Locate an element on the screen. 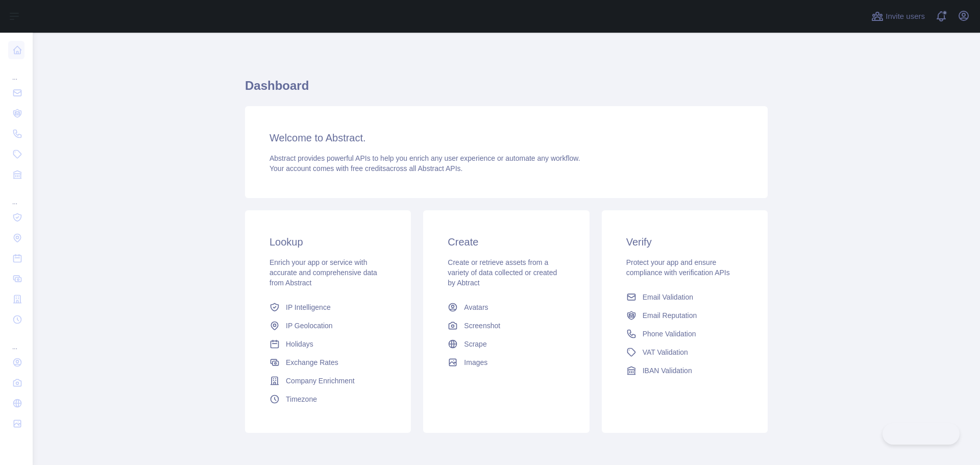 This screenshot has width=980, height=465. span: Create or retrieve assets from a variety of data collected or created by Abtract is located at coordinates (502, 272).